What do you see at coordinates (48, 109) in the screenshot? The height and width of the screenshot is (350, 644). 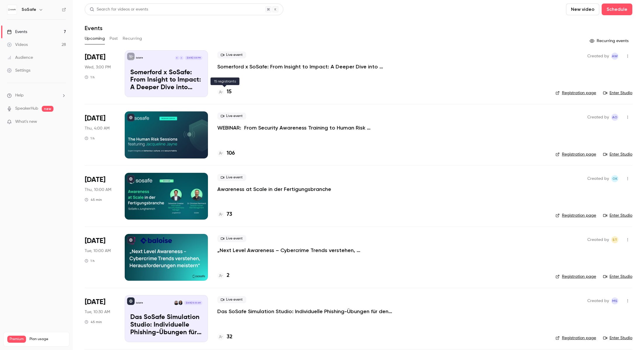 I see `span: new` at bounding box center [48, 109].